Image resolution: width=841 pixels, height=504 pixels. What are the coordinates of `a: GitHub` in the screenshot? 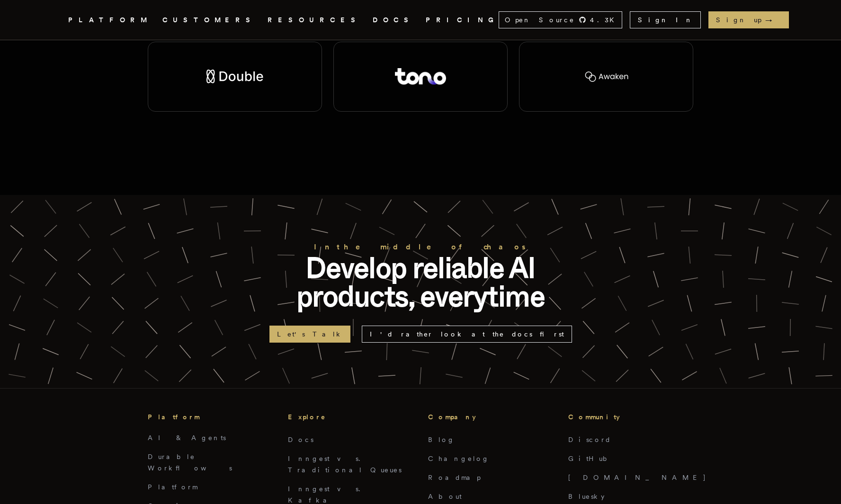 It's located at (590, 458).